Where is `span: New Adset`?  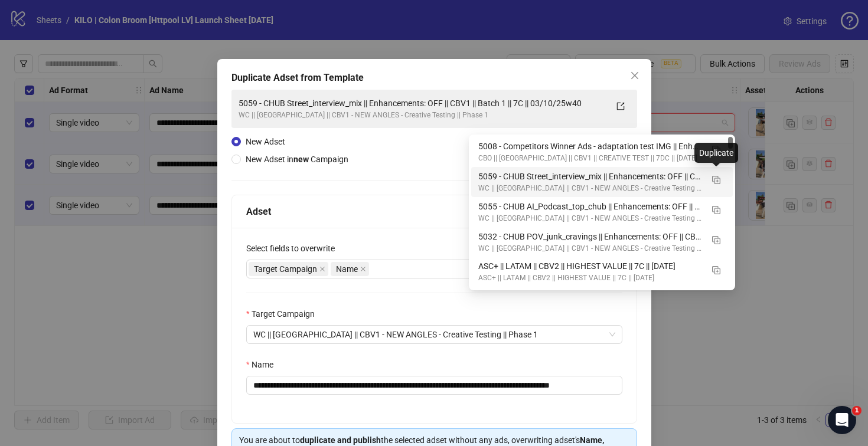
span: New Adset is located at coordinates (265, 141).